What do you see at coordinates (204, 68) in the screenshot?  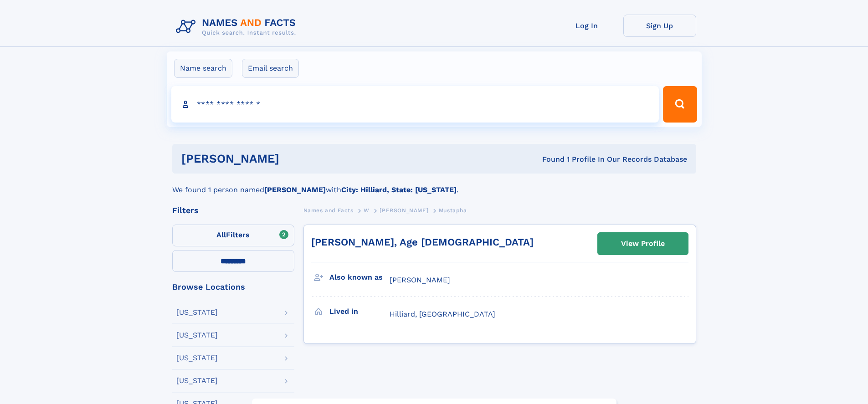 I see `label: Name search` at bounding box center [204, 68].